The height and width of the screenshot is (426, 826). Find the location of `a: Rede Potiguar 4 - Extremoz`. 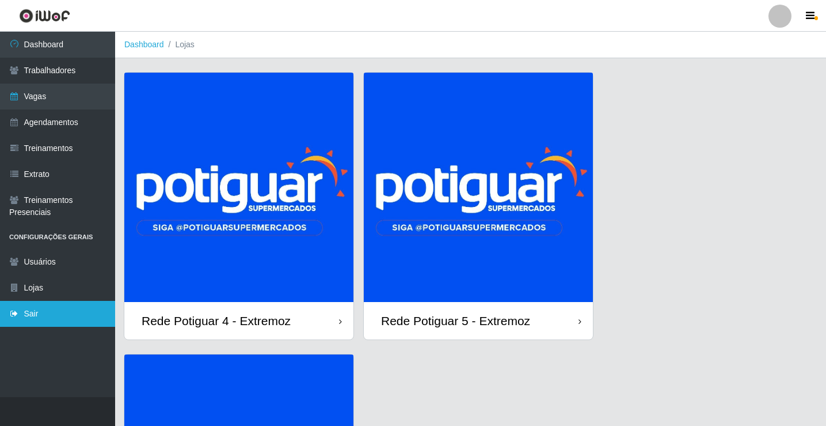

a: Rede Potiguar 4 - Extremoz is located at coordinates (239, 206).